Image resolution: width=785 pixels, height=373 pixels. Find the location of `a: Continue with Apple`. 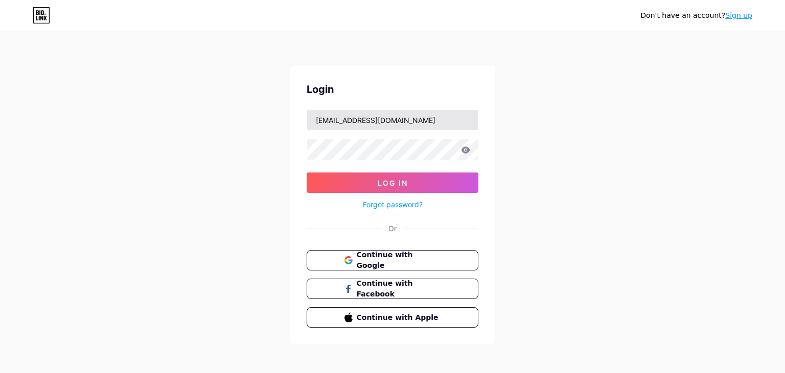

a: Continue with Apple is located at coordinates (392, 318).